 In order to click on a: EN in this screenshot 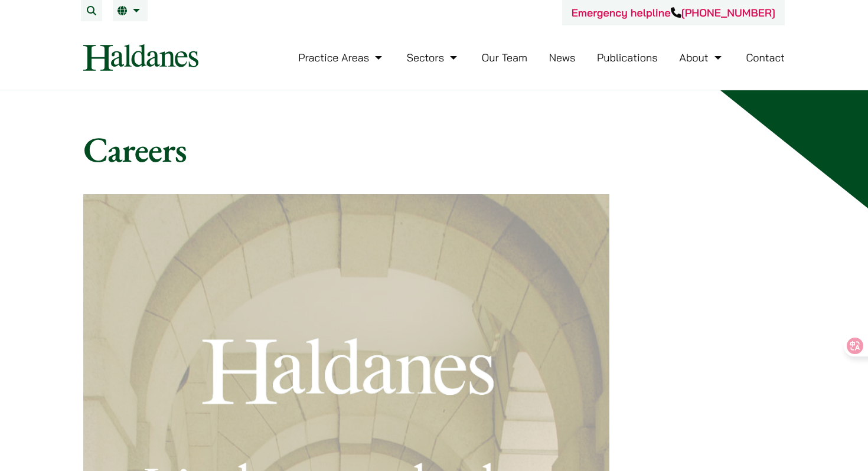, I will do `click(130, 11)`.